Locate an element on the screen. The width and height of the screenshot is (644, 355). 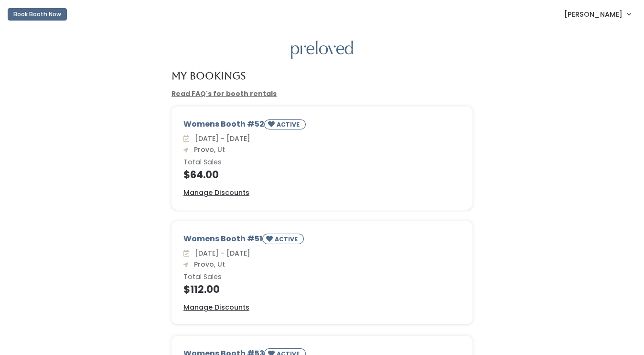
div: Womens Booth #52 is located at coordinates (322, 126).